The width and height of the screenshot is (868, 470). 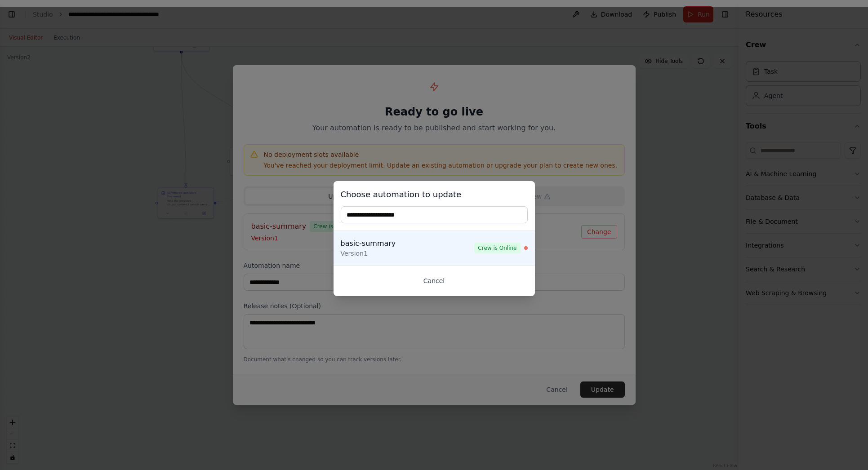 I want to click on div: Version 1, so click(x=407, y=254).